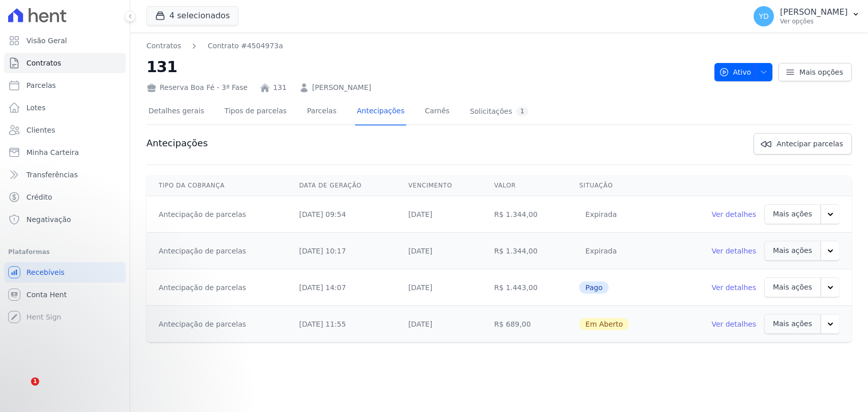  What do you see at coordinates (821, 72) in the screenshot?
I see `span: Mais opções` at bounding box center [821, 72].